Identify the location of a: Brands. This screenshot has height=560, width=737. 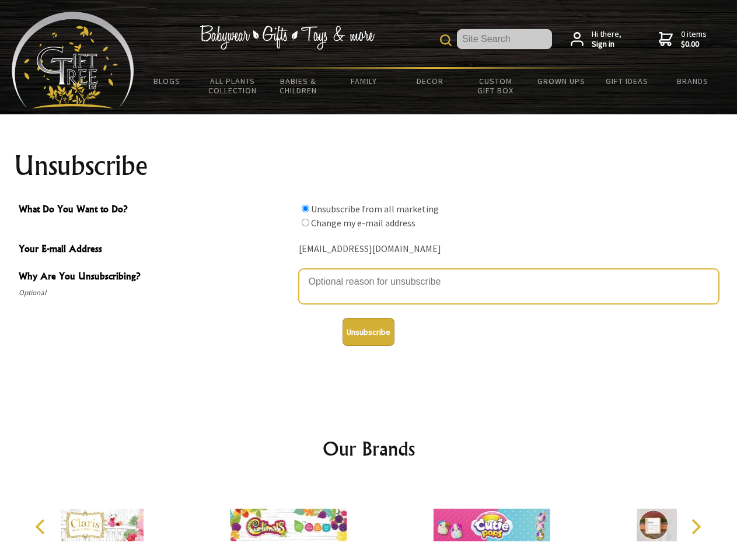
(692, 81).